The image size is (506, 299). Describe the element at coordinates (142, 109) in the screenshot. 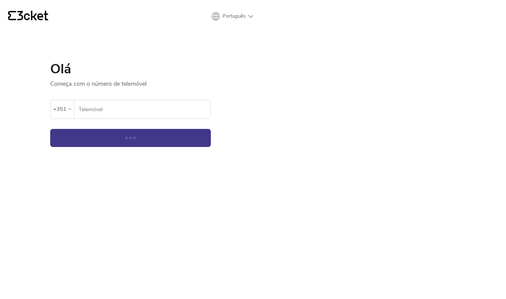

I see `label: Telemóvel` at that location.